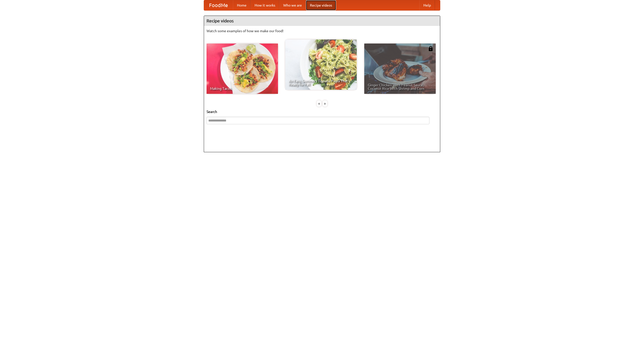 The height and width of the screenshot is (356, 644). I want to click on h5: Search, so click(322, 112).